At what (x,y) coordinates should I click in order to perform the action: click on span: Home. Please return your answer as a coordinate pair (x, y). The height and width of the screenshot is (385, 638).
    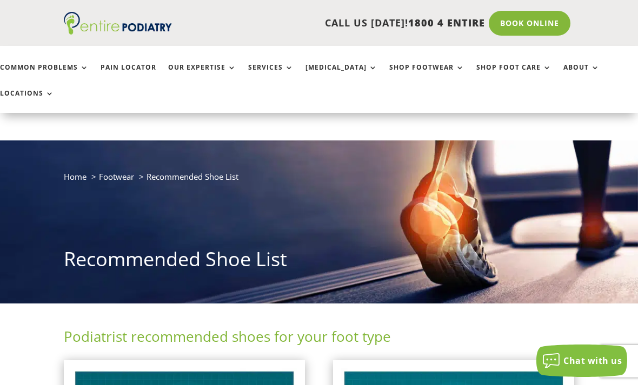
    Looking at the image, I should click on (75, 177).